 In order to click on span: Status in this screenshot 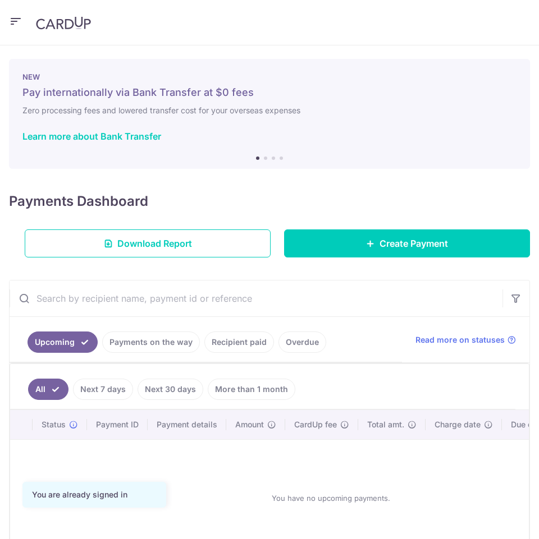, I will do `click(53, 425)`.